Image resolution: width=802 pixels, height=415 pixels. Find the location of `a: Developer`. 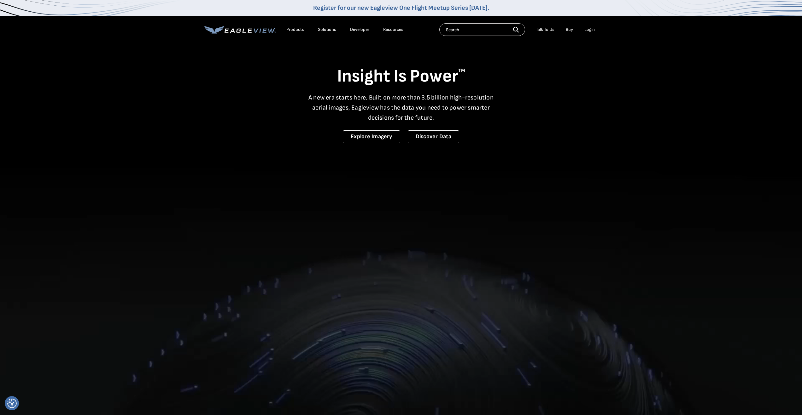

a: Developer is located at coordinates (359, 30).